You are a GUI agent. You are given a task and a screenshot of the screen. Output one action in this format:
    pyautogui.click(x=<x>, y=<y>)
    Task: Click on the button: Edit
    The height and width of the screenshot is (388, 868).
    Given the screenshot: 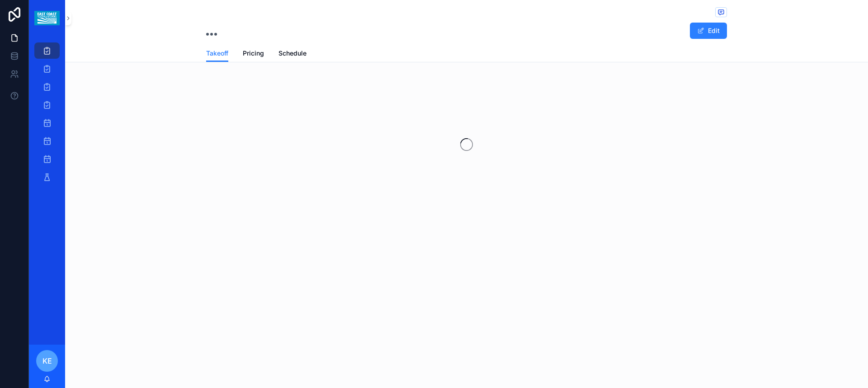 What is the action you would take?
    pyautogui.click(x=708, y=31)
    